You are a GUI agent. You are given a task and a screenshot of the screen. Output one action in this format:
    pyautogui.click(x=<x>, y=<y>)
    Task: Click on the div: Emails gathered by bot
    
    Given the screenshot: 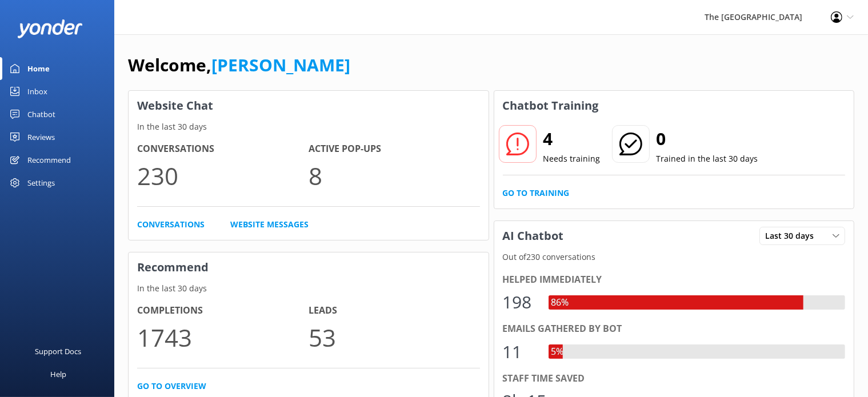 What is the action you would take?
    pyautogui.click(x=674, y=329)
    